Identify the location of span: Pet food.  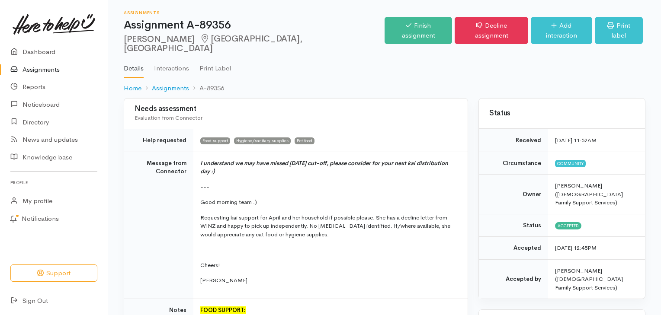
(305, 141).